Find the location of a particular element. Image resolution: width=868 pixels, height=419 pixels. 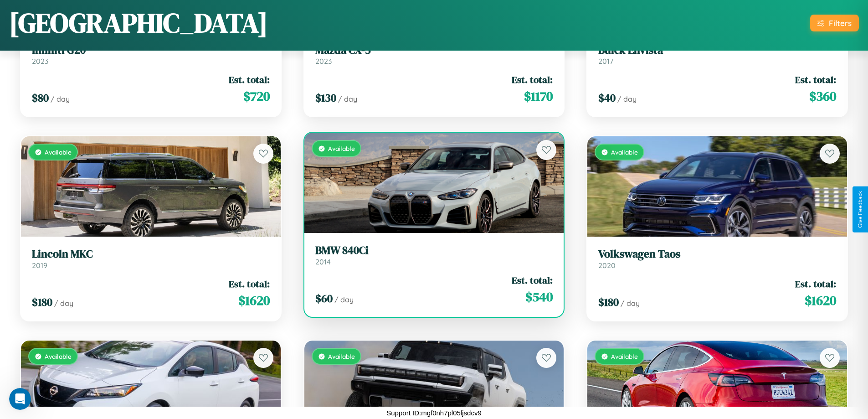

span: $ 720 is located at coordinates (257, 96).